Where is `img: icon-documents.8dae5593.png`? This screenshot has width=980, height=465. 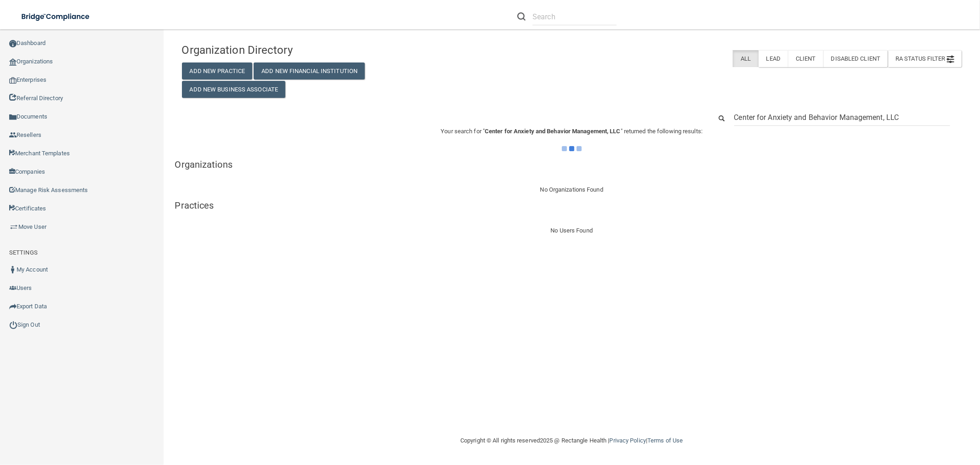 img: icon-documents.8dae5593.png is located at coordinates (13, 117).